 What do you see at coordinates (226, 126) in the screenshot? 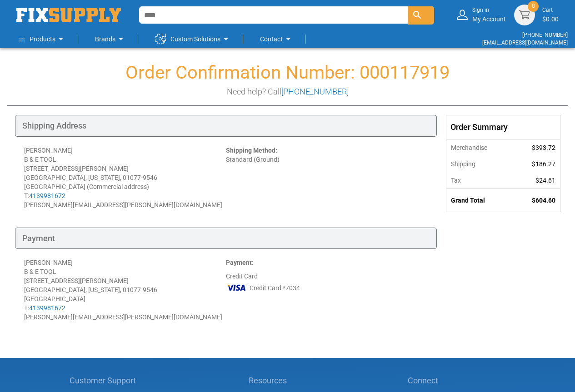
I see `div: Shipping Address` at bounding box center [226, 126].